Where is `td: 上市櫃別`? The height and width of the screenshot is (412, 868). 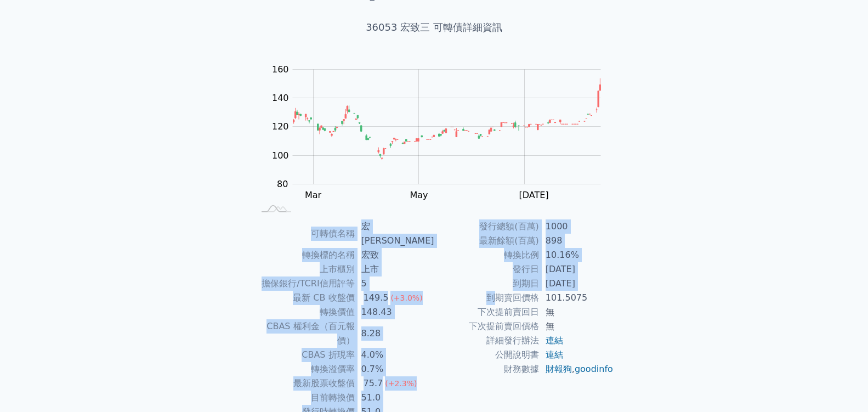 td: 上市櫃別 is located at coordinates (305, 270).